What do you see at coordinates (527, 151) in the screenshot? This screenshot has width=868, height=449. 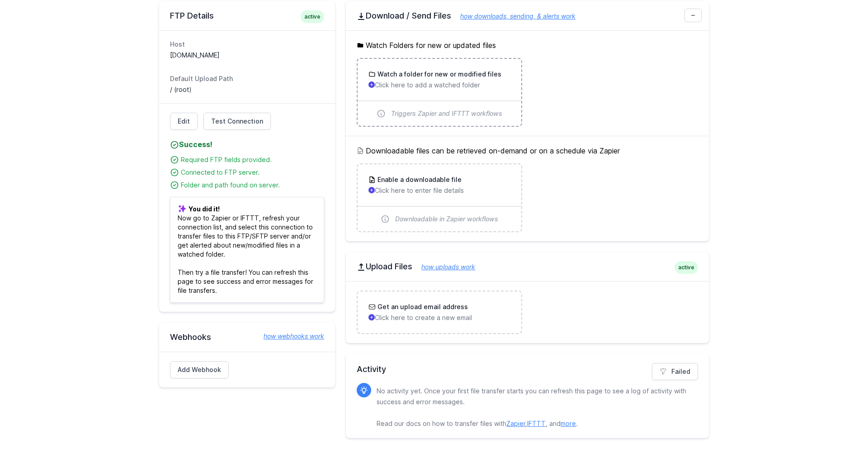 I see `h5: Downloadable files can be retrieved on-demand or on a schedule via Zapier` at bounding box center [527, 151].